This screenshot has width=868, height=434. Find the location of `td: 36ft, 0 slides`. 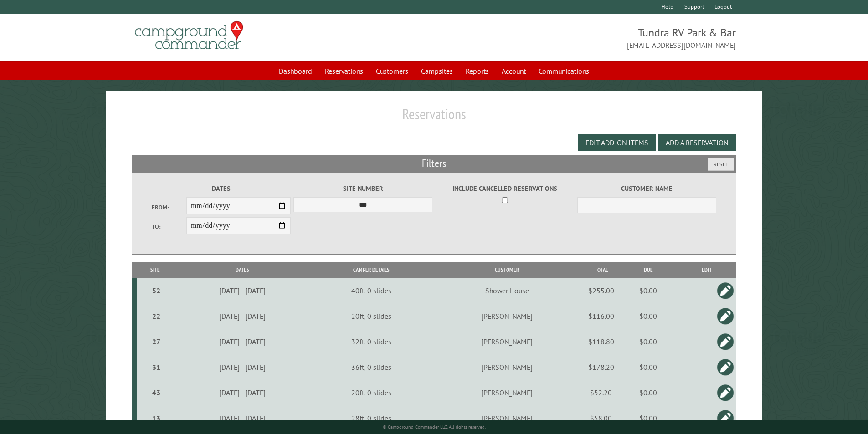

td: 36ft, 0 slides is located at coordinates (371, 367).